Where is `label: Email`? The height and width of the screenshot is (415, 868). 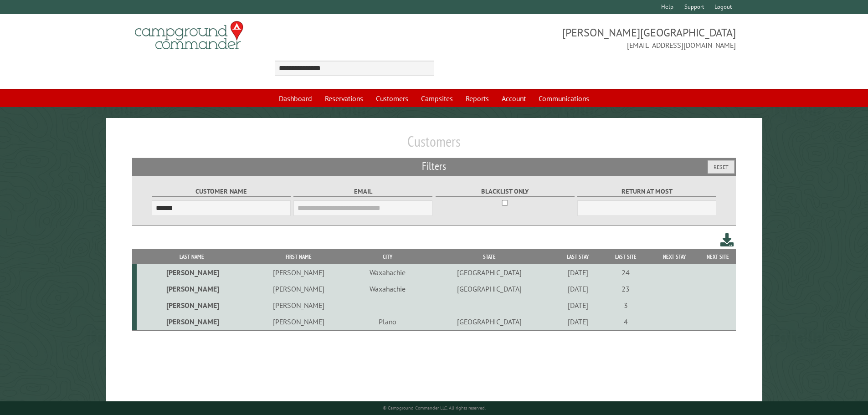
label: Email is located at coordinates (362, 191).